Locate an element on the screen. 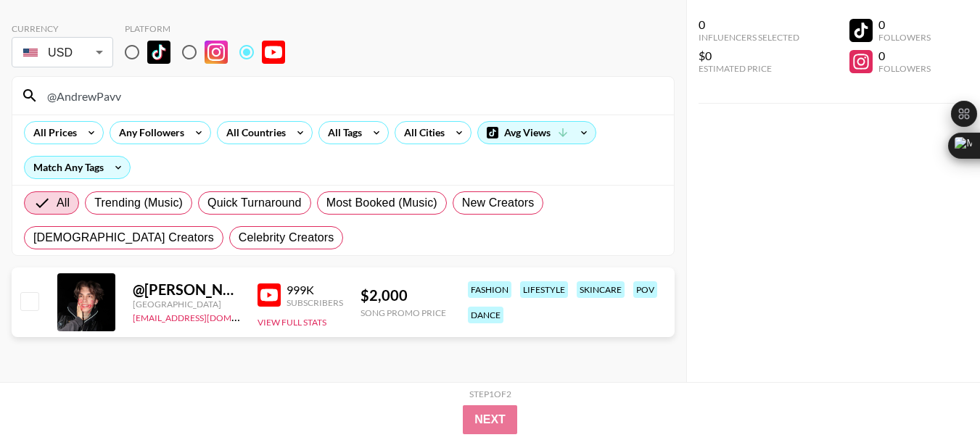 This screenshot has height=440, width=980. div: Estimated Price is located at coordinates (749, 68).